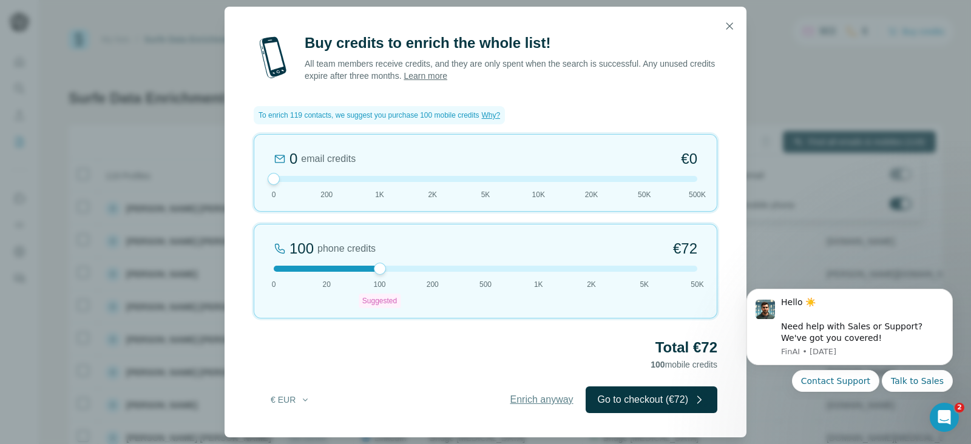 The image size is (971, 444). Describe the element at coordinates (688, 159) in the screenshot. I see `span: €0` at that location.